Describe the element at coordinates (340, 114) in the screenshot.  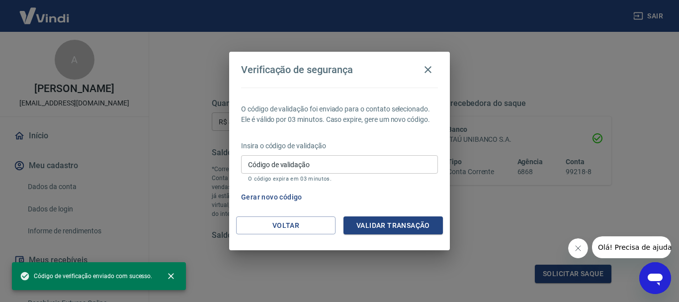
I see `p: O código de validação foi enviado para o contato selecionado. Ele é válido por 03 minutos. Caso e...` at that location.